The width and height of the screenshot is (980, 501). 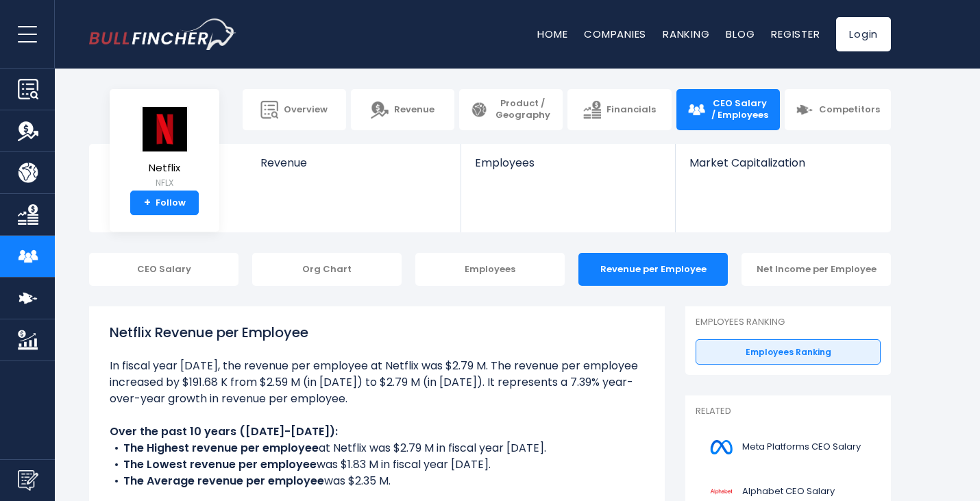 What do you see at coordinates (164, 183) in the screenshot?
I see `small: NFLX` at bounding box center [164, 183].